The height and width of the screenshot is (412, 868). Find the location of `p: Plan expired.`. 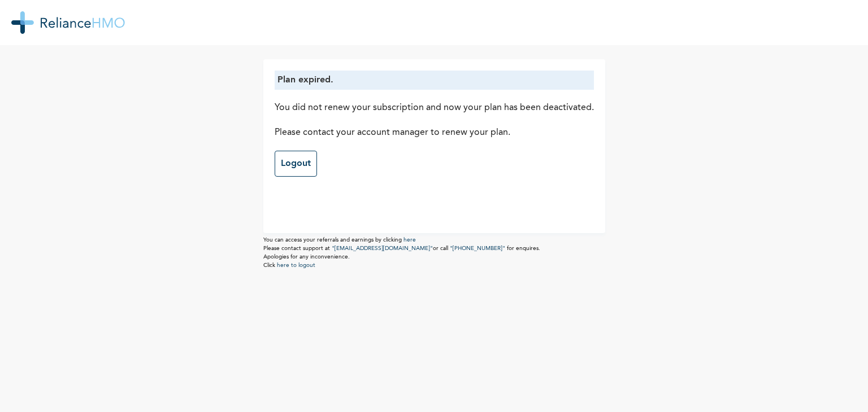

p: Plan expired. is located at coordinates (434, 80).